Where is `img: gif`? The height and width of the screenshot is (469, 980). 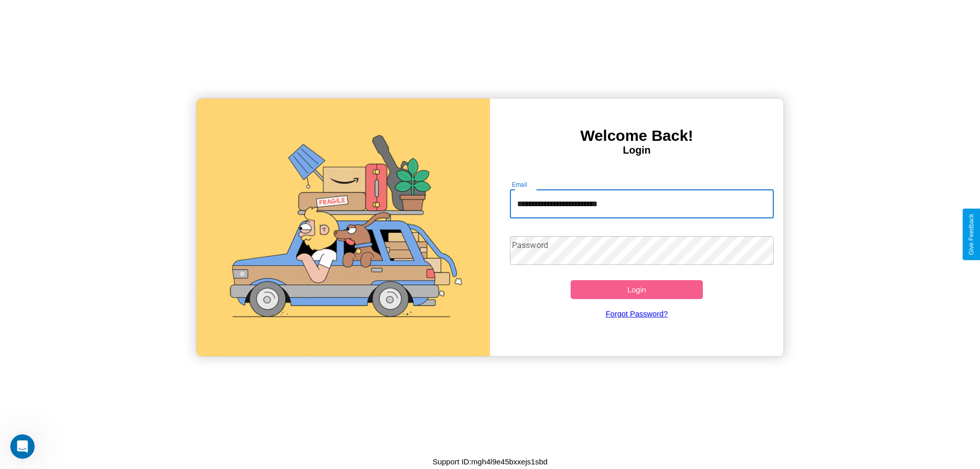
img: gif is located at coordinates (343, 227).